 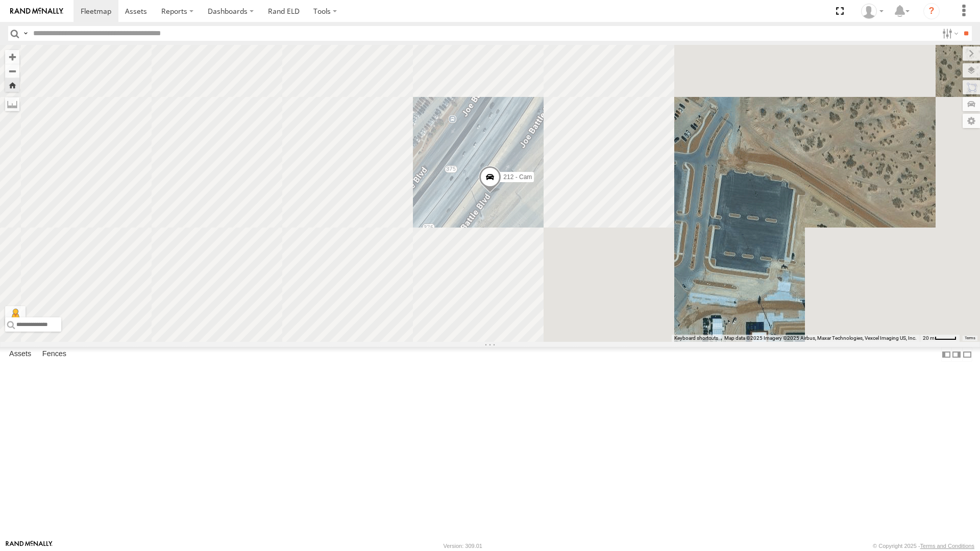 What do you see at coordinates (12, 104) in the screenshot?
I see `label: Measure` at bounding box center [12, 104].